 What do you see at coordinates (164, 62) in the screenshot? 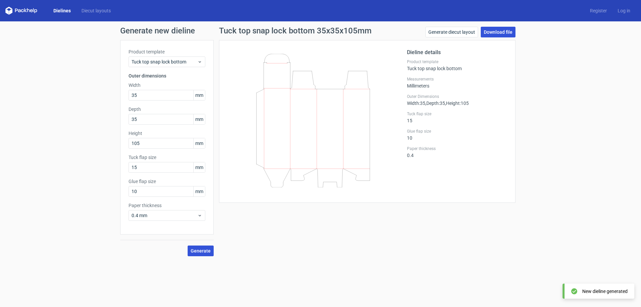
I see `span: Tuck top snap lock bottom` at bounding box center [164, 62].